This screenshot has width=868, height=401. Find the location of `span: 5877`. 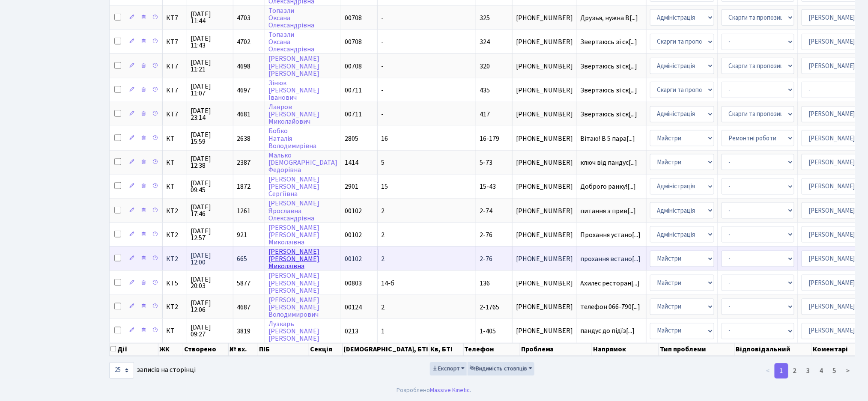

span: 5877 is located at coordinates (244, 284).